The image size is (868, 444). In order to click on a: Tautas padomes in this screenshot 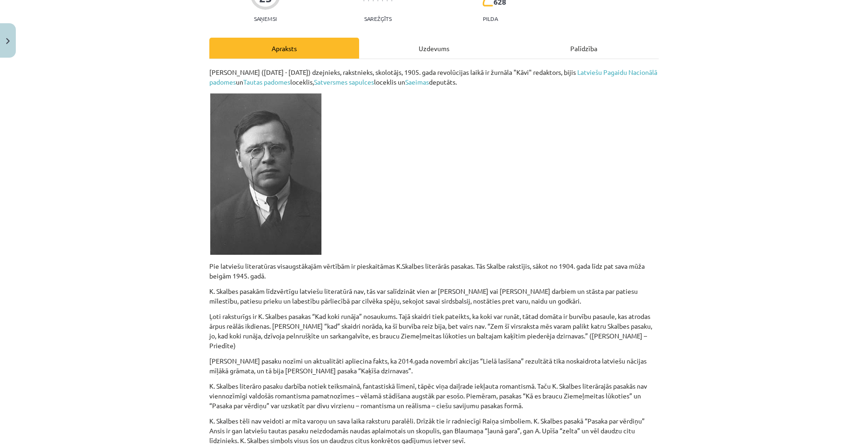, I will do `click(266, 82)`.